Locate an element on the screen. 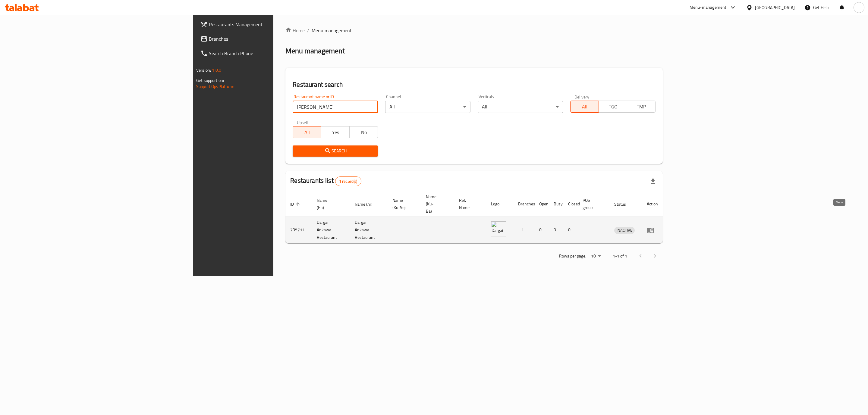 Image resolution: width=868 pixels, height=415 pixels. span: TGO is located at coordinates (613, 107).